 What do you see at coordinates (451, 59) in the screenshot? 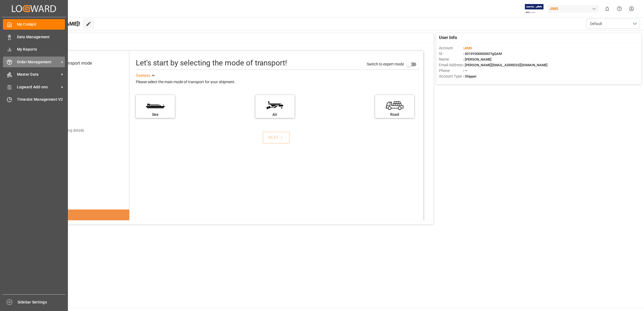
I see `span: Name` at bounding box center [451, 59].